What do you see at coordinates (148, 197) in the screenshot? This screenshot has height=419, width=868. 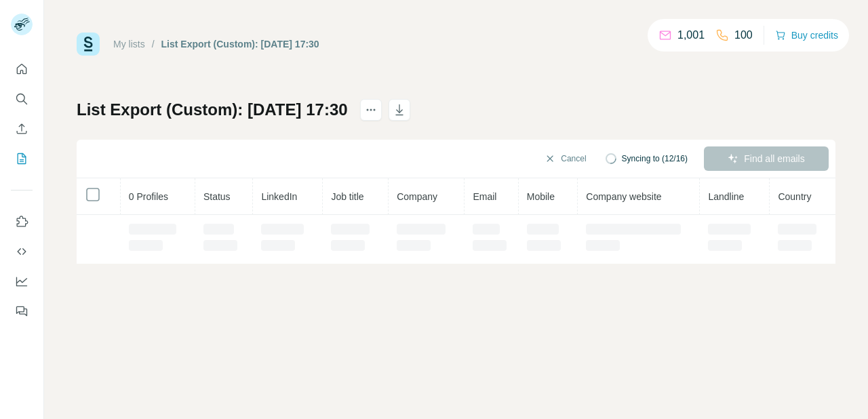 I see `span: 0 Profiles` at bounding box center [148, 197].